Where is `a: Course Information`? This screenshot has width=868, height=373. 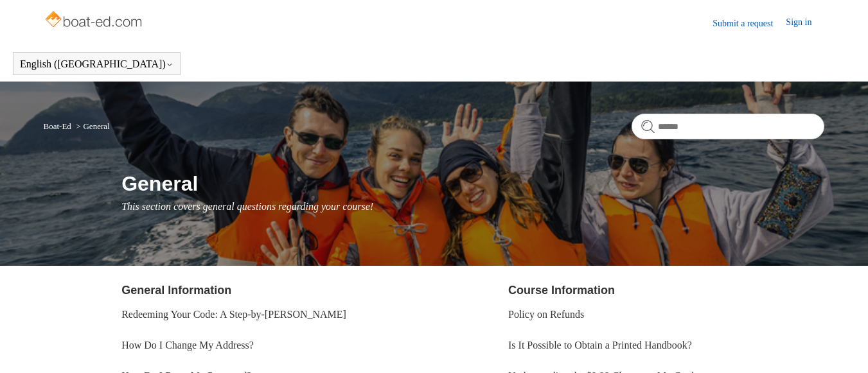 a: Course Information is located at coordinates (561, 290).